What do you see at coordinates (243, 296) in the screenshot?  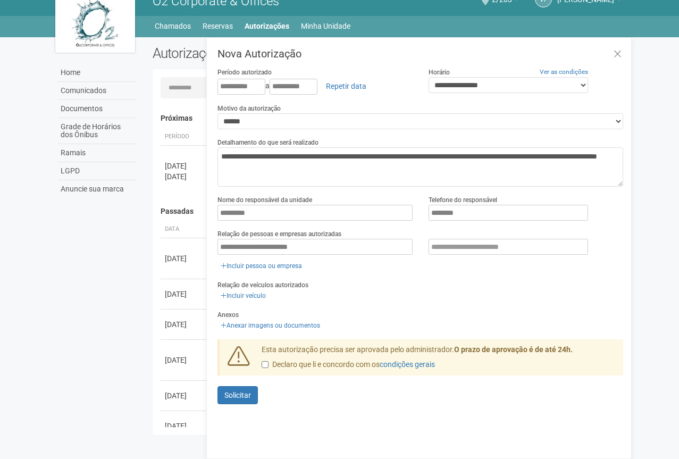 I see `a: Incluir veículo` at bounding box center [243, 296].